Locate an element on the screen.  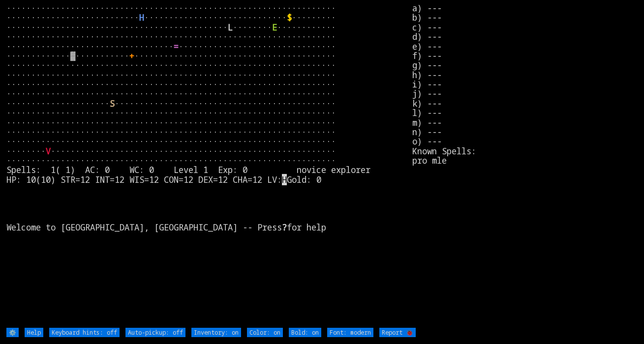
font: E is located at coordinates (275, 27).